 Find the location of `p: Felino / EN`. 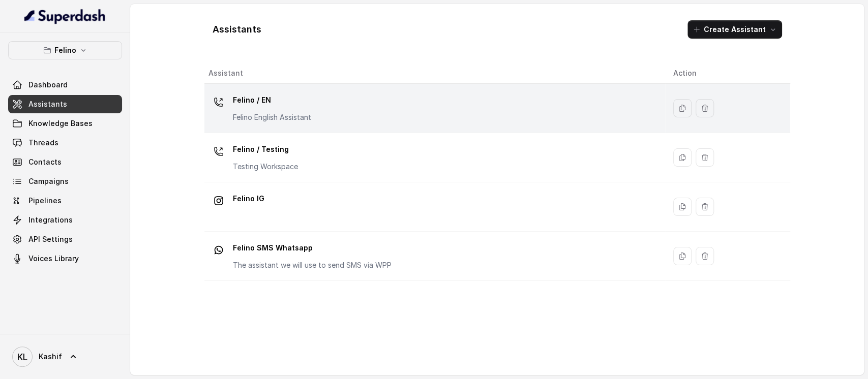

p: Felino / EN is located at coordinates (272, 100).